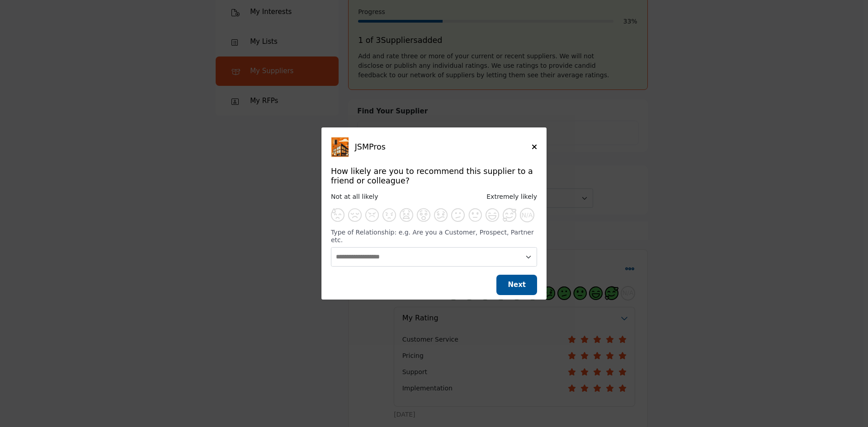 The image size is (868, 427). I want to click on span: Next, so click(517, 285).